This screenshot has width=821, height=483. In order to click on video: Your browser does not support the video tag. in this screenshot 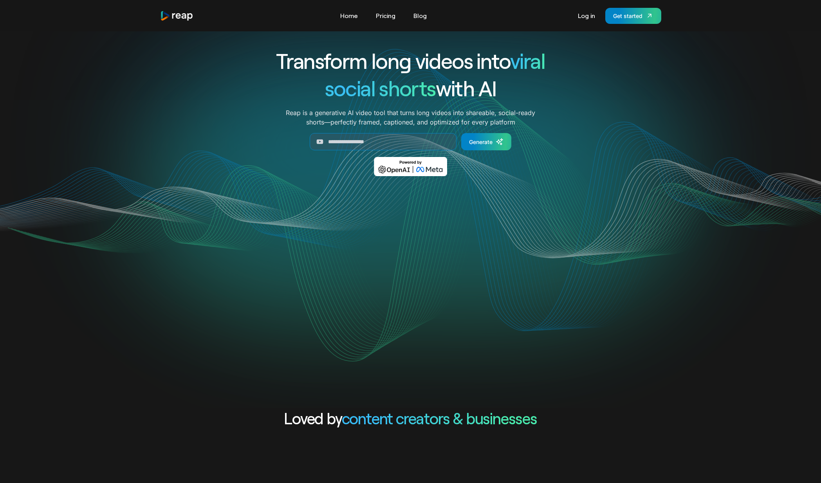, I will do `click(411, 266)`.